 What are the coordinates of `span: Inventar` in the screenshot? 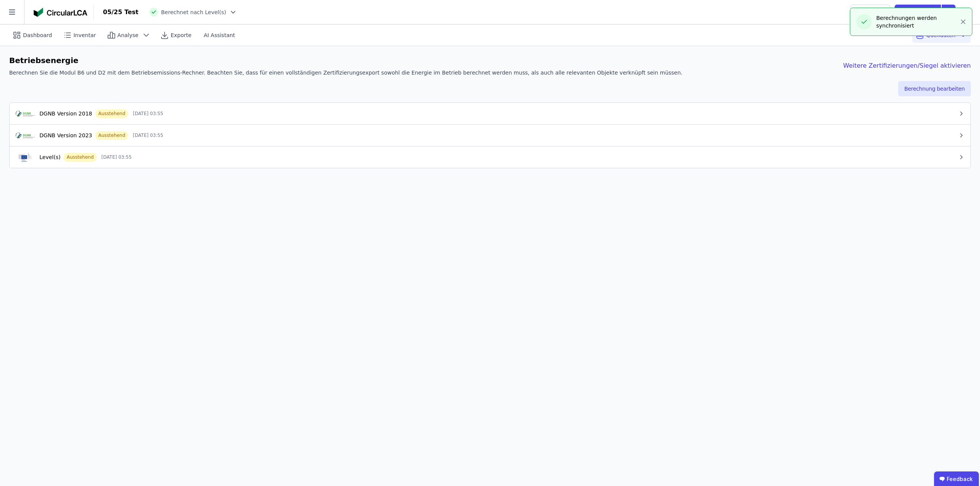 It's located at (85, 35).